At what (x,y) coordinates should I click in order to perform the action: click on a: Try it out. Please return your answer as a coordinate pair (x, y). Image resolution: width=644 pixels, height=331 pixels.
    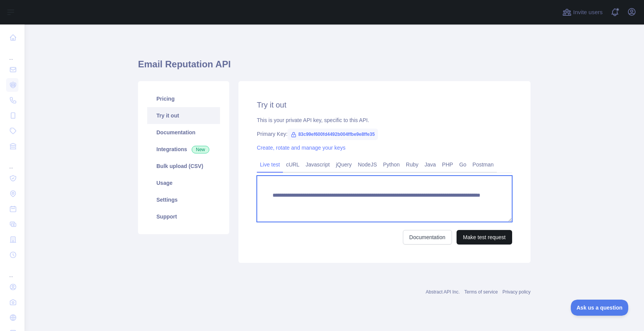
    Looking at the image, I should click on (183, 115).